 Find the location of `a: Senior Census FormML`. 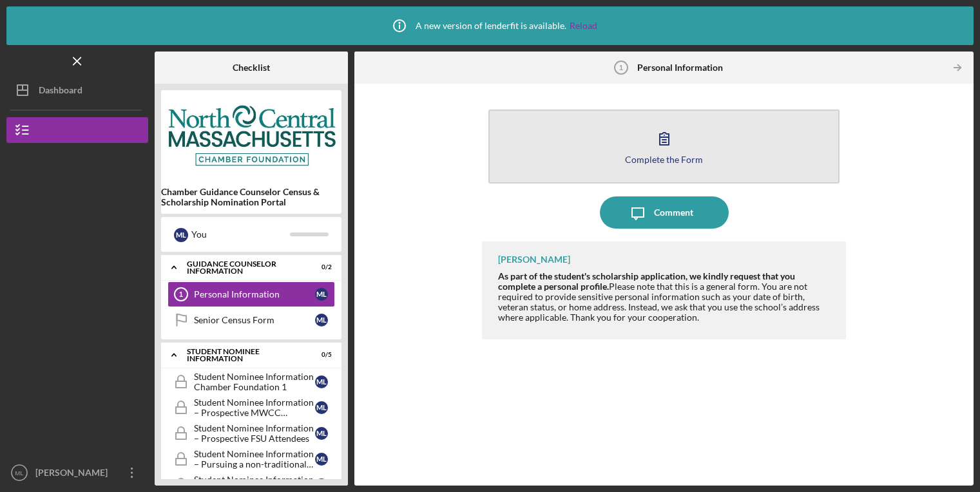

a: Senior Census FormML is located at coordinates (251, 320).